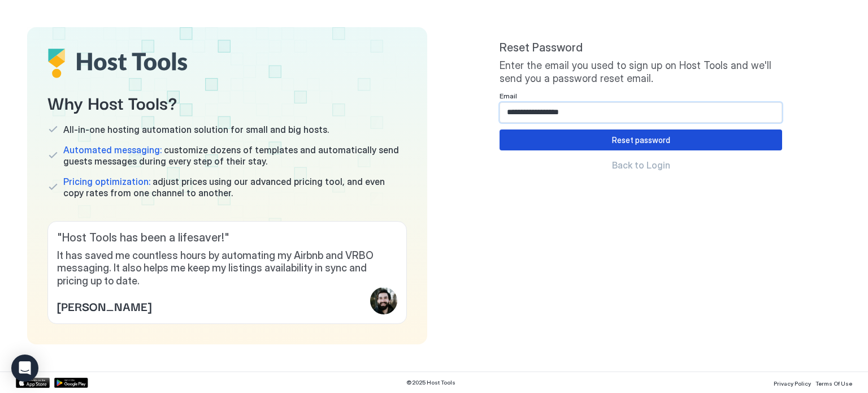 The width and height of the screenshot is (868, 393). Describe the element at coordinates (833, 382) in the screenshot. I see `a: Terms Of Use` at that location.